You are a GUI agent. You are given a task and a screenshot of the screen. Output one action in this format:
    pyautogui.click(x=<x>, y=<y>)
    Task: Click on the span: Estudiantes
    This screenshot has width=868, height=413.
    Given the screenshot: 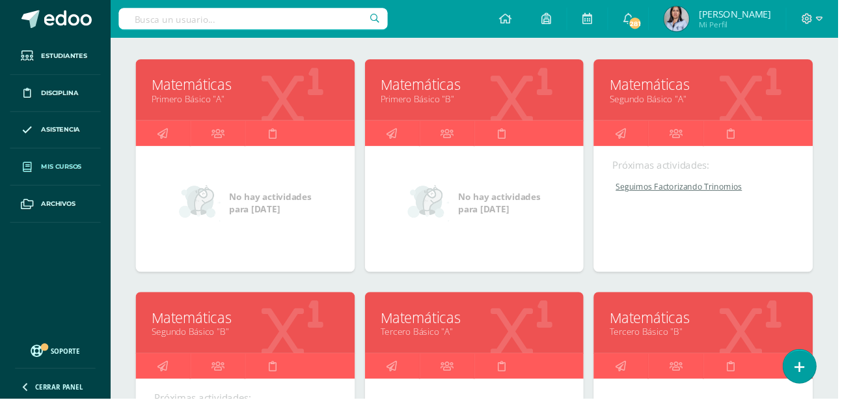 What is the action you would take?
    pyautogui.click(x=67, y=58)
    